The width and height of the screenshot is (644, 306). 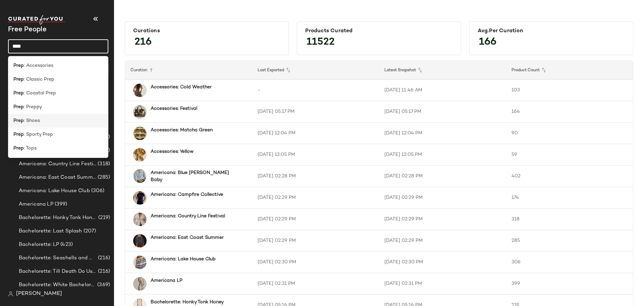 I want to click on span: : Coastal Prep, so click(x=40, y=93).